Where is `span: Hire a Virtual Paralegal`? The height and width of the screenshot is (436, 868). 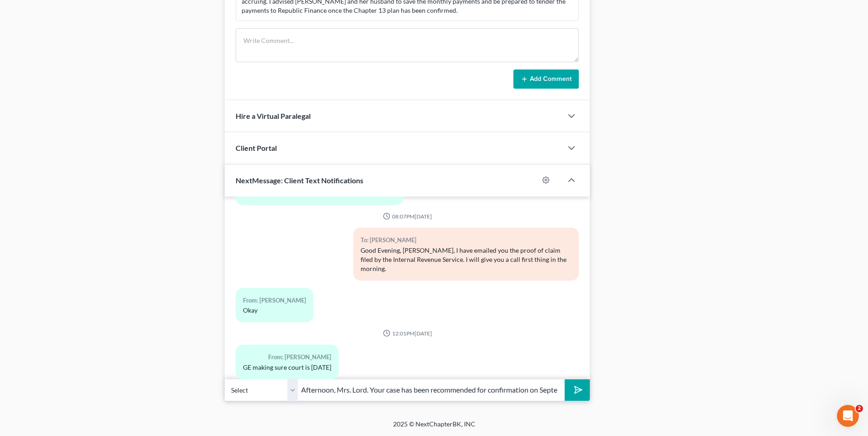 span: Hire a Virtual Paralegal is located at coordinates (273, 115).